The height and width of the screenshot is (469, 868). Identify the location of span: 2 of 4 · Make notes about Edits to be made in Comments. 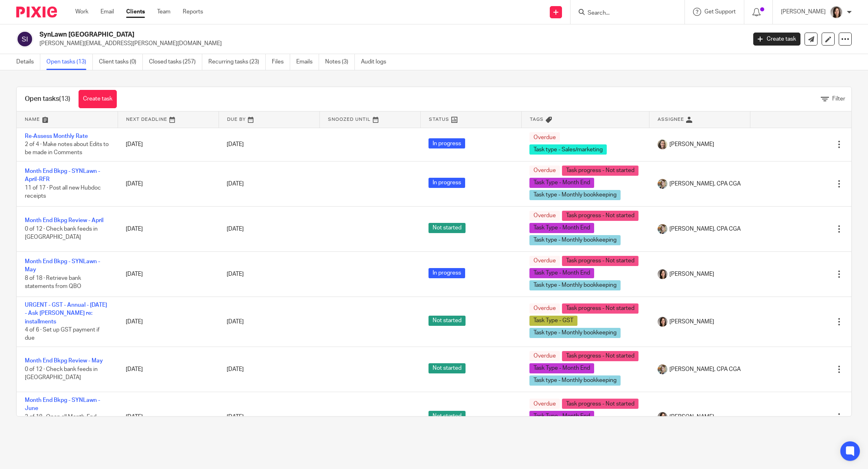
(67, 149).